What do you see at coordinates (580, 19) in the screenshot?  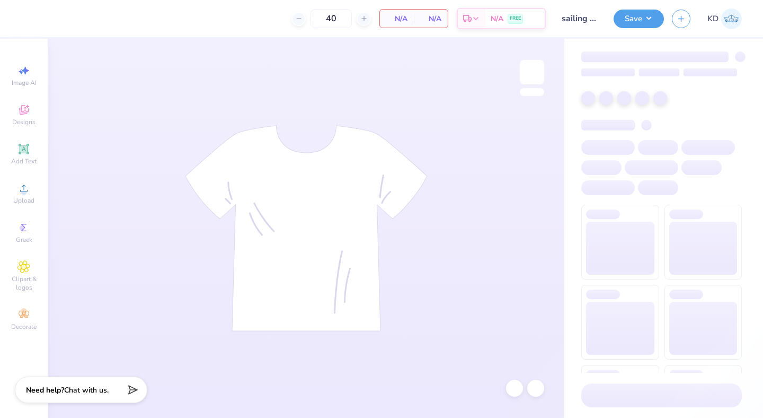 I see `input: Untitled Design` at bounding box center [580, 19].